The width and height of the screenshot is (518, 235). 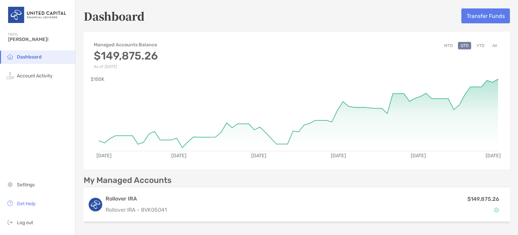 What do you see at coordinates (95, 204) in the screenshot?
I see `img: logo account` at bounding box center [95, 204].